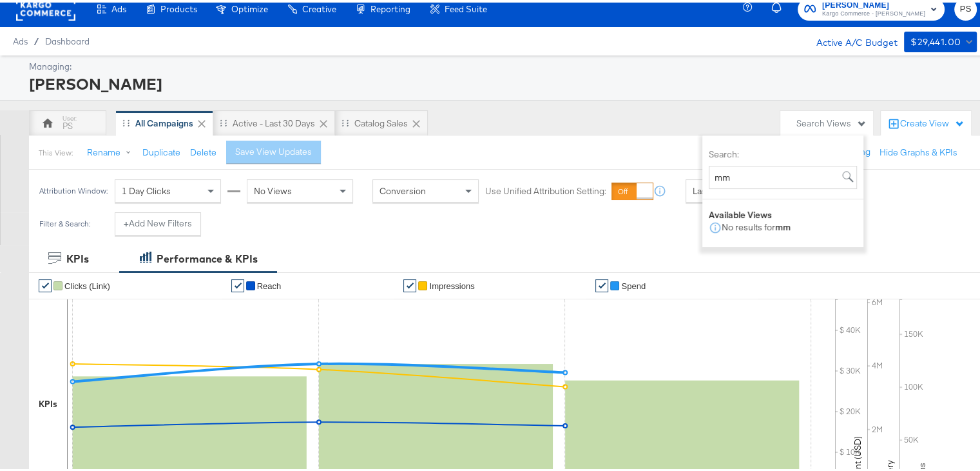 This screenshot has width=980, height=471. Describe the element at coordinates (783, 151) in the screenshot. I see `label: Search:` at that location.